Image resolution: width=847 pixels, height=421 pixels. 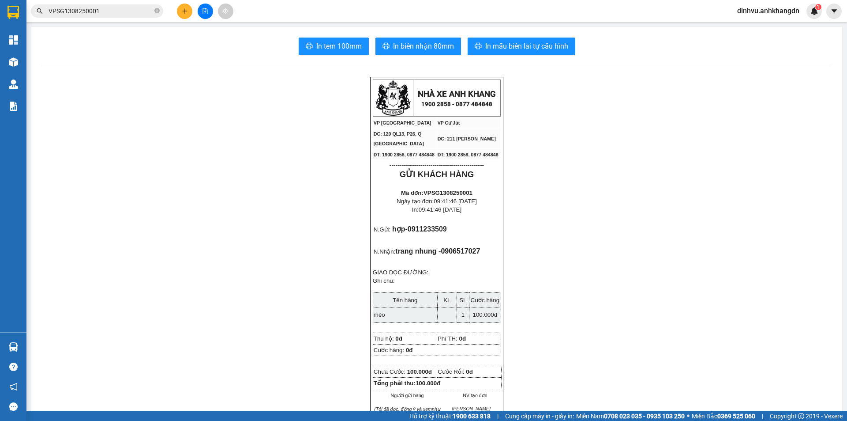 I want to click on button: printerIn mẫu biên lai tự cấu hình, so click(x=522, y=46).